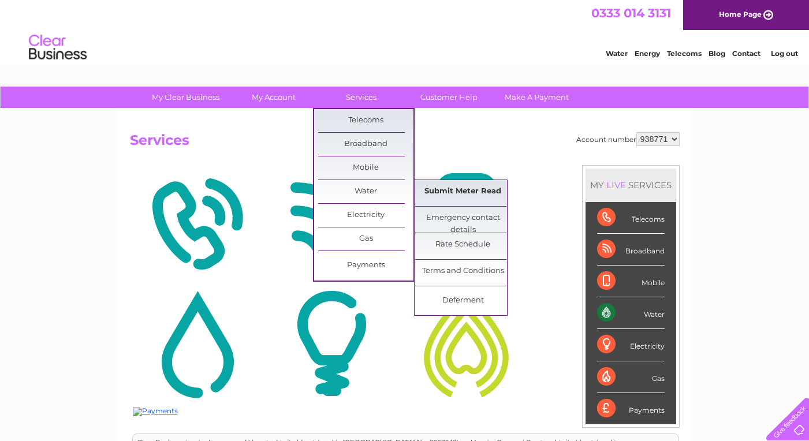  Describe the element at coordinates (746, 53) in the screenshot. I see `a: Contact` at that location.